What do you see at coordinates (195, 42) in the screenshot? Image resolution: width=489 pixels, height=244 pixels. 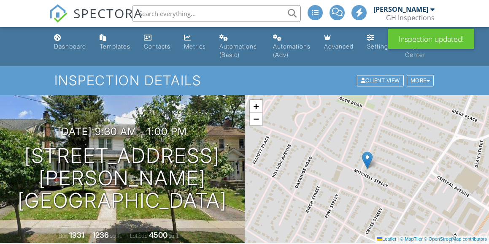 I see `a: Metrics` at bounding box center [195, 42].